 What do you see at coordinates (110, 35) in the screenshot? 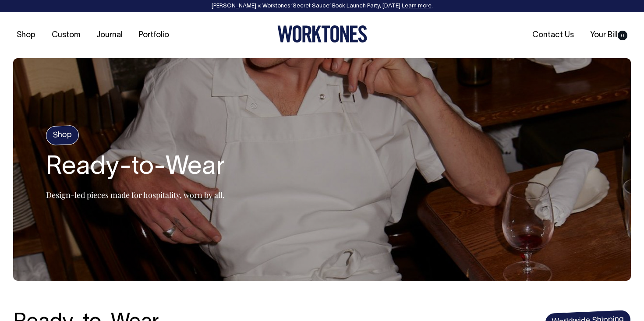
I see `a: Journal` at bounding box center [110, 35].